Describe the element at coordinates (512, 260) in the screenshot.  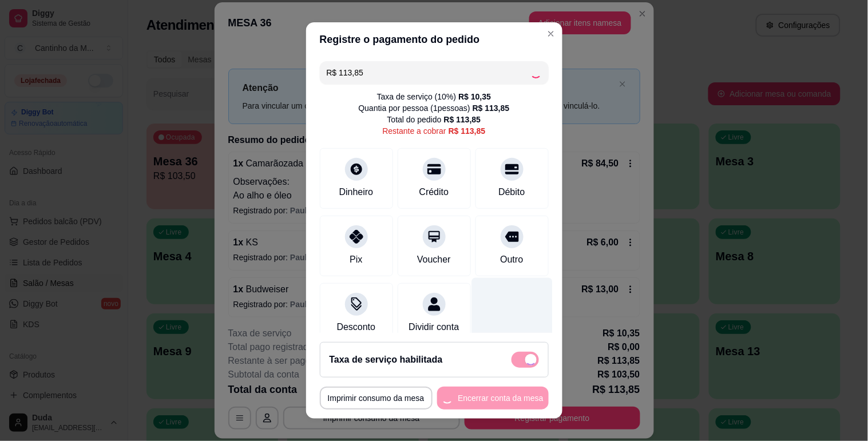
I see `div: Outro` at that location.